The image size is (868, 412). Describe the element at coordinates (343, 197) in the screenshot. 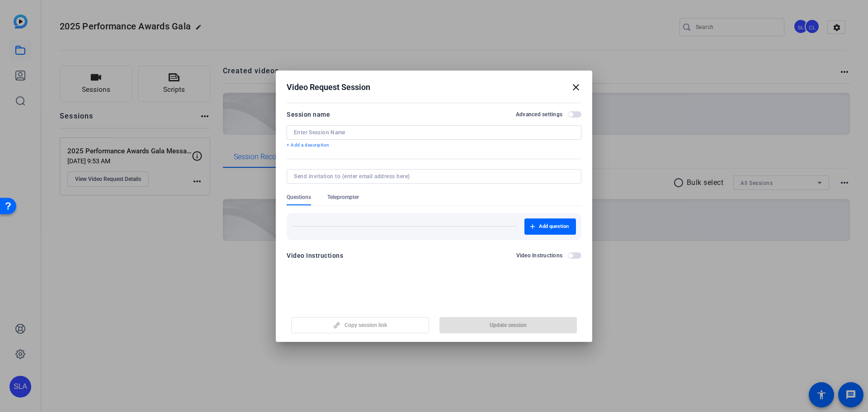

I see `span: Teleprompter` at that location.